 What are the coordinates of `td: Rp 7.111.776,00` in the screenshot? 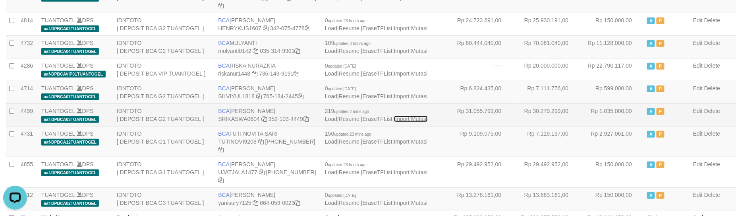 It's located at (547, 92).